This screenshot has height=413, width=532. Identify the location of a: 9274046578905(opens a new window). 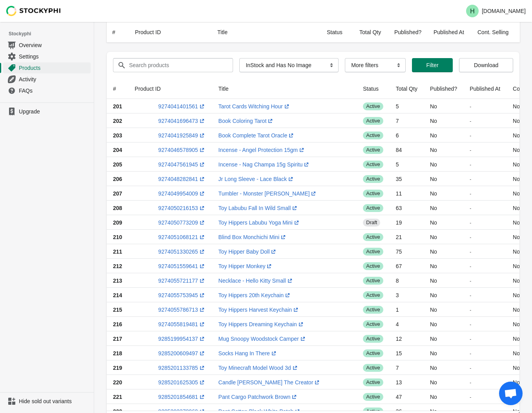
(182, 150).